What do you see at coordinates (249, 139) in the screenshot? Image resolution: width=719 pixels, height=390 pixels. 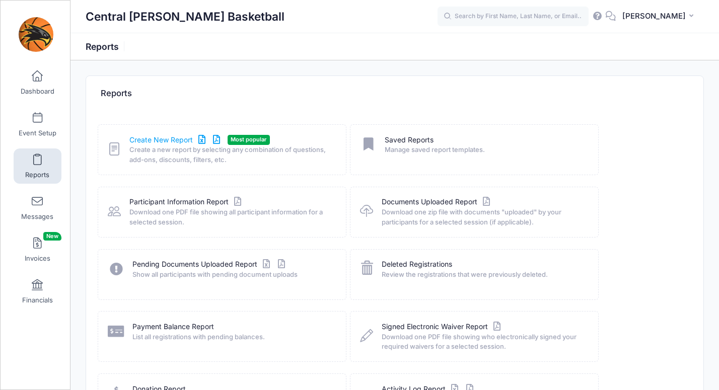 I see `span: Most popular` at bounding box center [249, 139].